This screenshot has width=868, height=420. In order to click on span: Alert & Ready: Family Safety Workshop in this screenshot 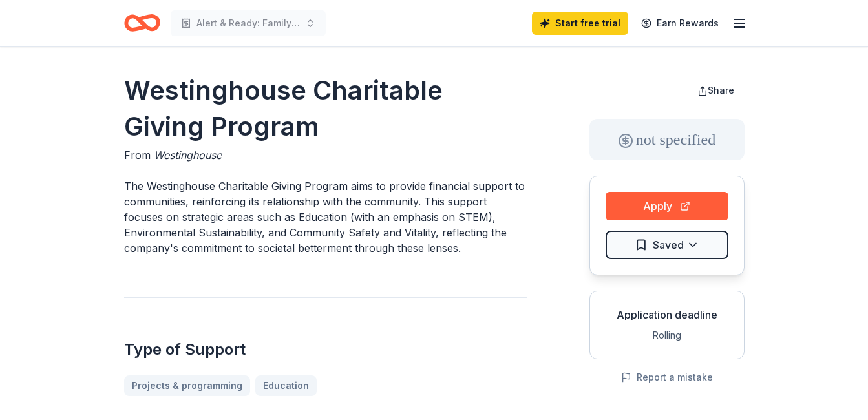, I will do `click(248, 24)`.